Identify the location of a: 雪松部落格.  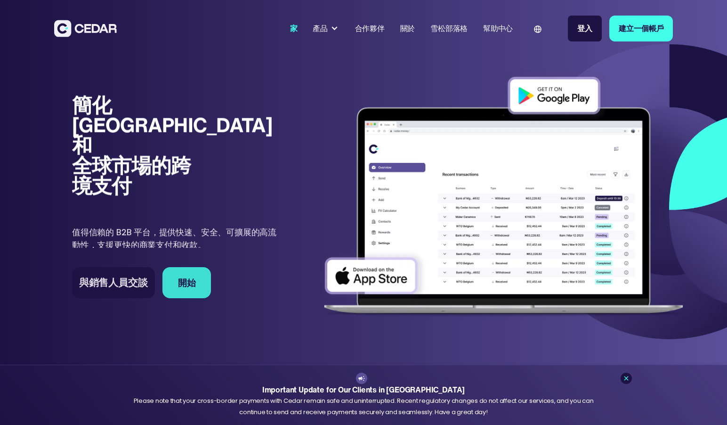
(449, 28).